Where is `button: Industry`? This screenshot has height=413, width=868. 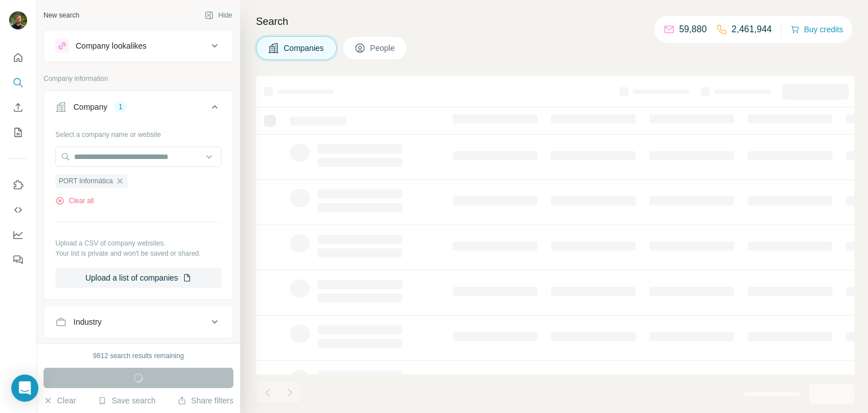 button: Industry is located at coordinates (139, 322).